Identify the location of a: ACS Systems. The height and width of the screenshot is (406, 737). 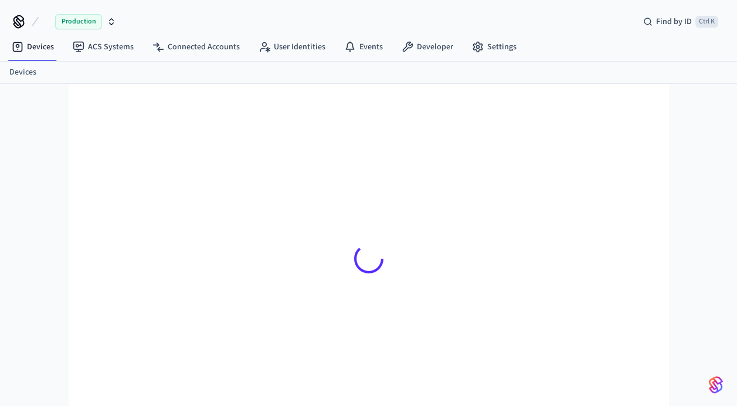
(103, 47).